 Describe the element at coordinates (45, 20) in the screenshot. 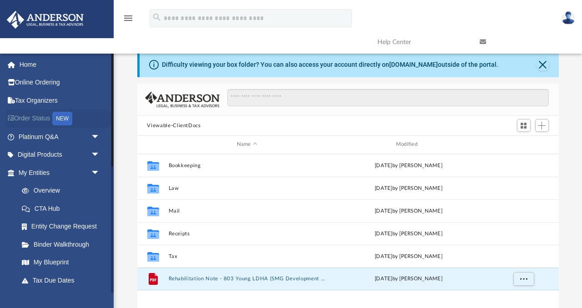

I see `img: Anderson Advisors Platinum Portal` at that location.